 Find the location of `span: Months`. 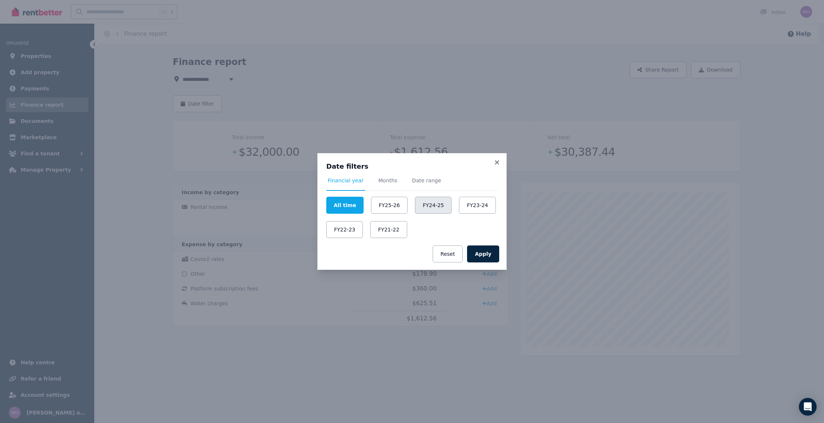

span: Months is located at coordinates (387, 181).